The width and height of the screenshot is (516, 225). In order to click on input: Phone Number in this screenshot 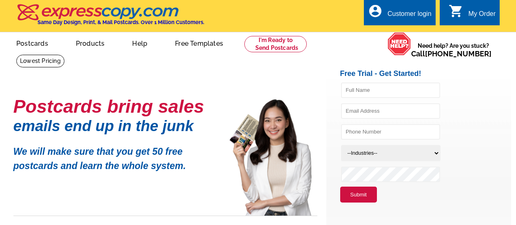, I will do `click(391, 132)`.